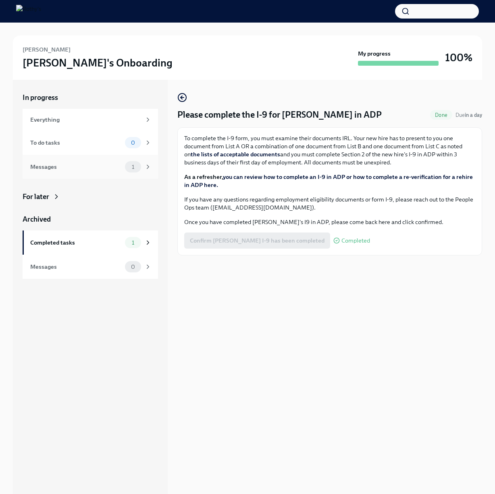 This screenshot has height=494, width=495. I want to click on a: Archived, so click(90, 219).